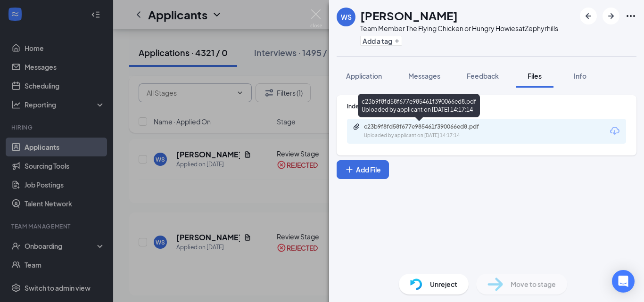 The image size is (644, 302). Describe the element at coordinates (588, 16) in the screenshot. I see `svg: ArrowLeftNew` at that location.